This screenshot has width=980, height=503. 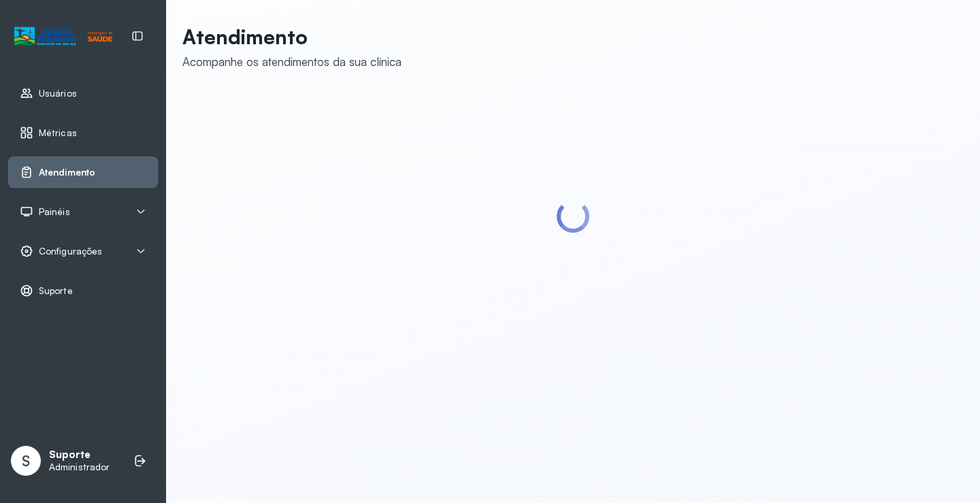 What do you see at coordinates (64, 36) in the screenshot?
I see `img: Logotipo do estabelecimento` at bounding box center [64, 36].